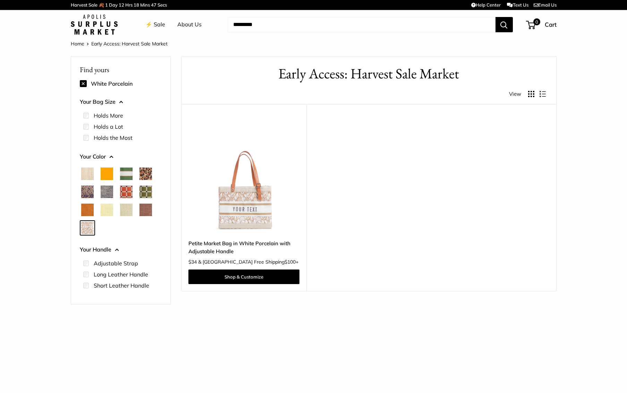 Image resolution: width=627 pixels, height=393 pixels. I want to click on div: White Porcelain, so click(121, 84).